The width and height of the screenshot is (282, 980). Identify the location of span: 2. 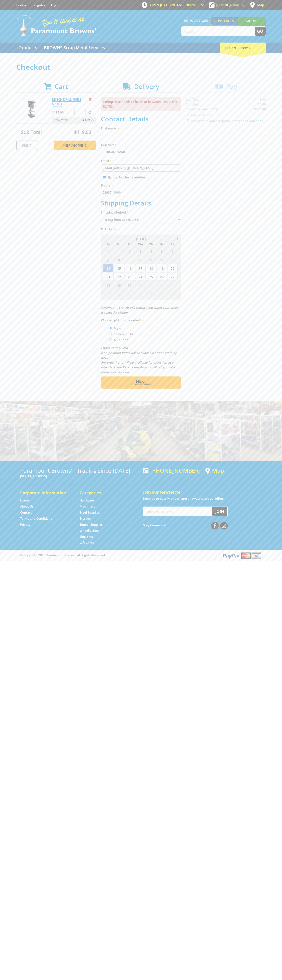
(151, 285).